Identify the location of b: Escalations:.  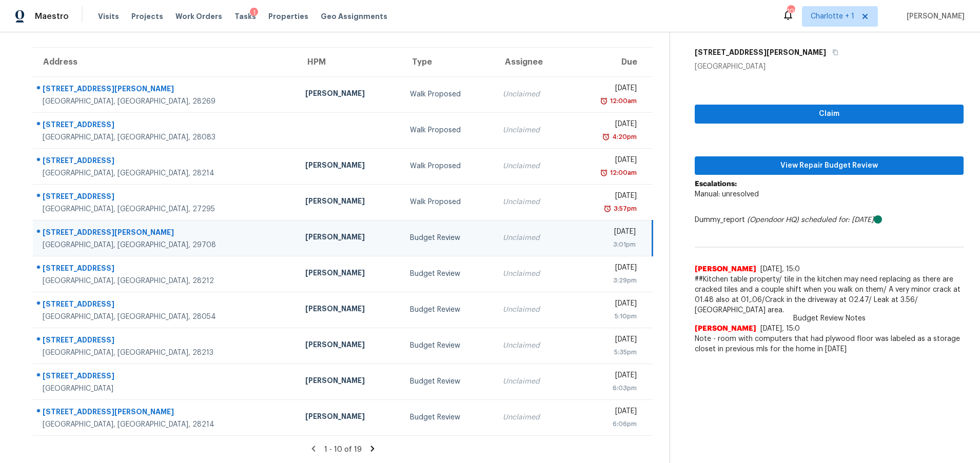
(715, 184).